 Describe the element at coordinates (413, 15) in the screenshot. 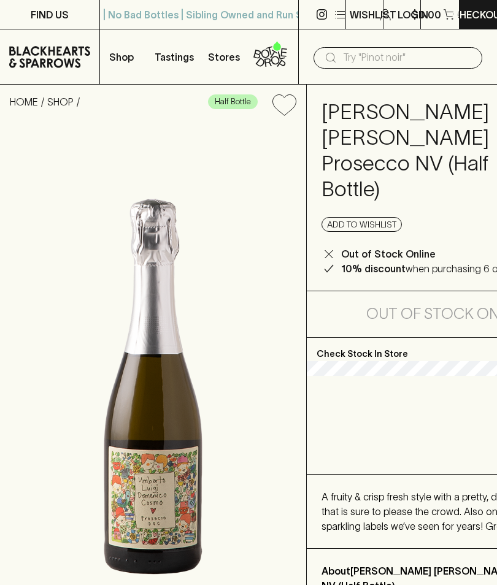

I see `p: Login` at that location.